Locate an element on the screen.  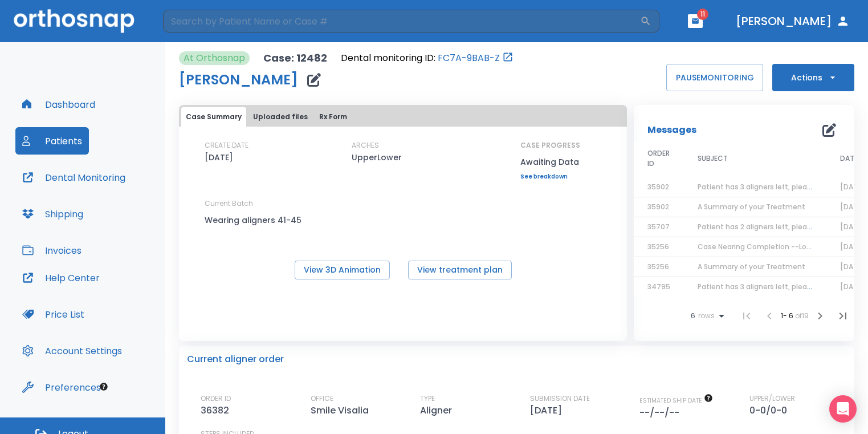
p: OFFICE is located at coordinates (322, 399).